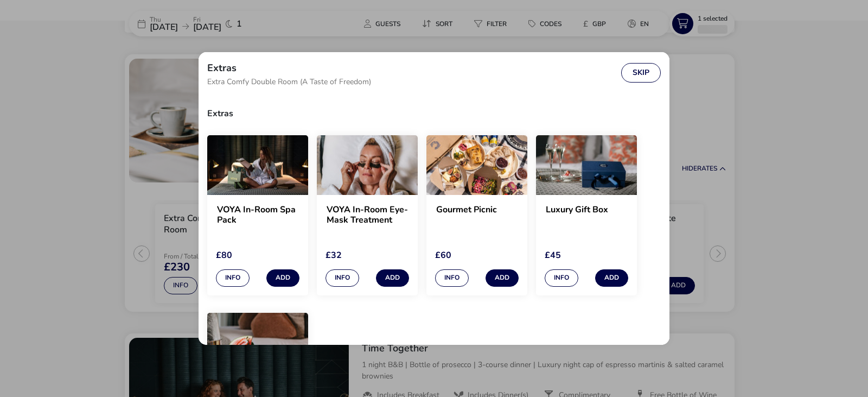 This screenshot has width=868, height=397. I want to click on span: Extra Comfy Double Room (A Taste of Freedom), so click(289, 82).